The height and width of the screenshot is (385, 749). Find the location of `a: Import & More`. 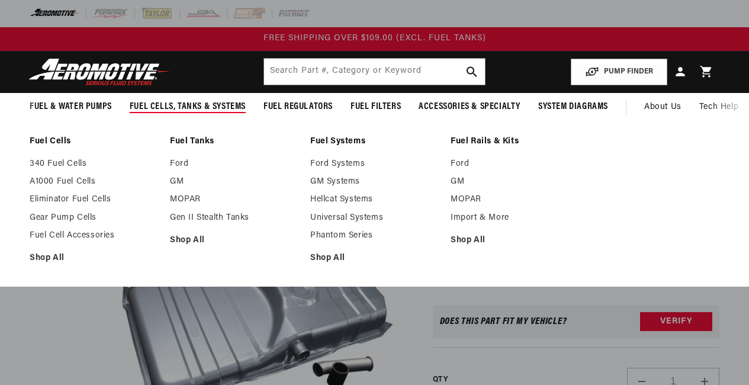

a: Import & More is located at coordinates (515, 218).